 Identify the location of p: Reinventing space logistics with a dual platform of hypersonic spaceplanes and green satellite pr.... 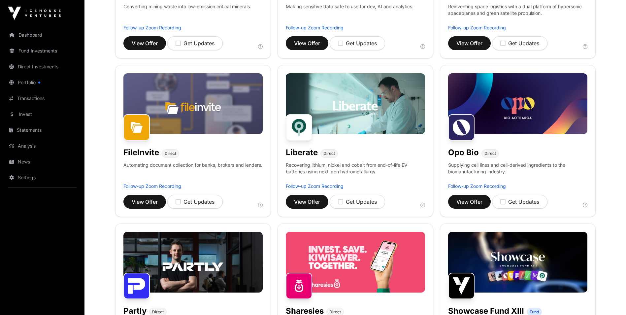
(518, 14).